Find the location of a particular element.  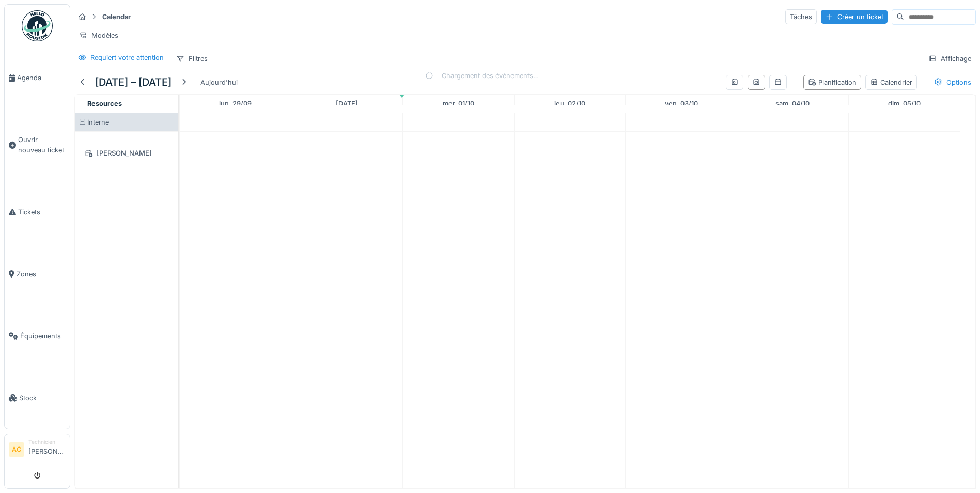

a: Équipements is located at coordinates (37, 336).